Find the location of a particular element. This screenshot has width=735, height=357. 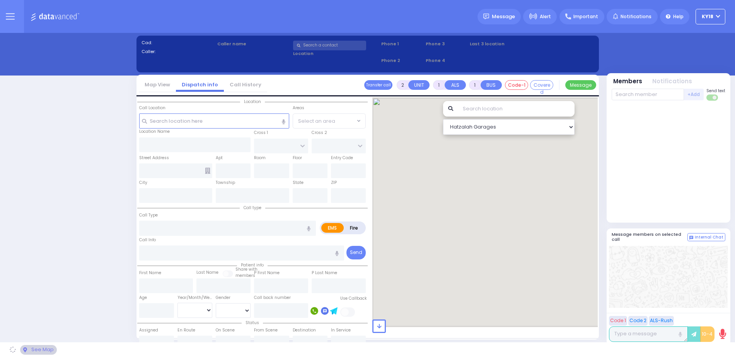

label: EMS is located at coordinates (333, 227).